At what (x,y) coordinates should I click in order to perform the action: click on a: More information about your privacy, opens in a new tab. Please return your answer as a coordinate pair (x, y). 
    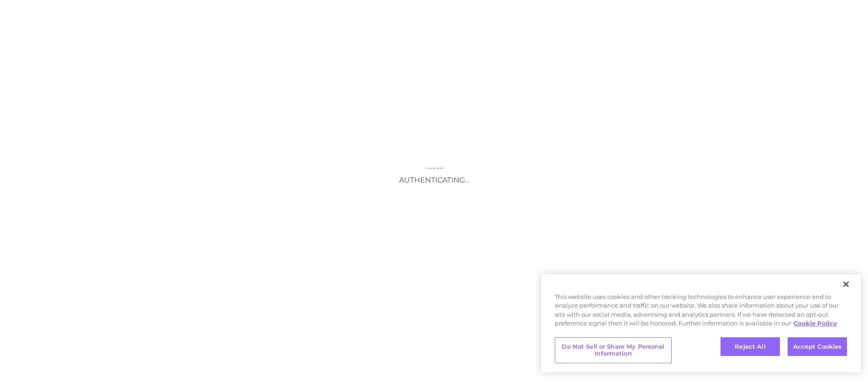
    Looking at the image, I should click on (815, 323).